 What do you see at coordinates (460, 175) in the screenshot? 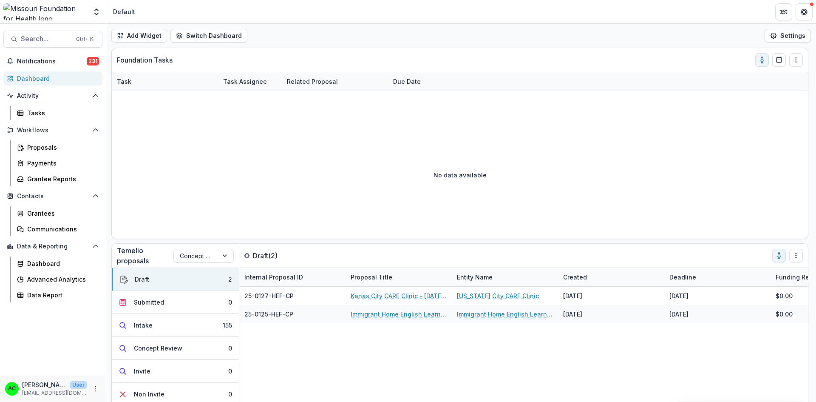
I see `p: No data available` at bounding box center [460, 175].